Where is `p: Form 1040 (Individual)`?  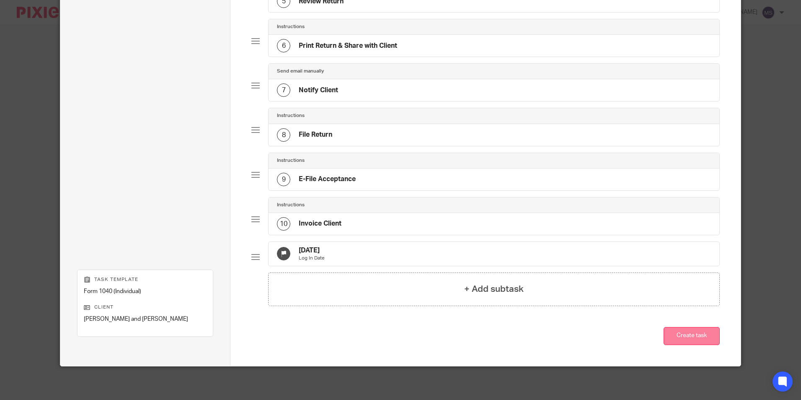
p: Form 1040 (Individual) is located at coordinates (145, 291).